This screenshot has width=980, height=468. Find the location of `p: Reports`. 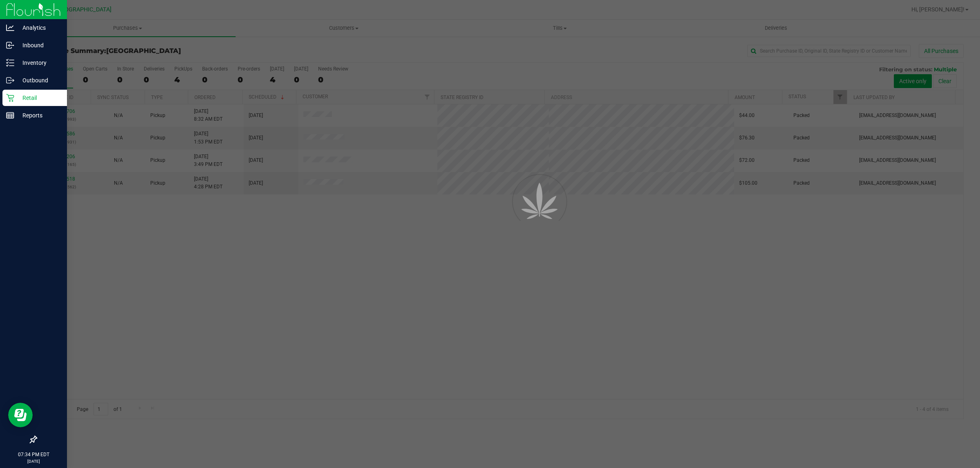

p: Reports is located at coordinates (39, 115).